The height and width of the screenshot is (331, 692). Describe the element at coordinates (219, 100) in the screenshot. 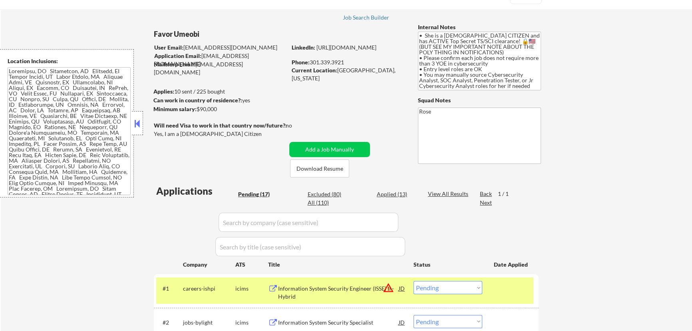

I see `div: yes` at that location.